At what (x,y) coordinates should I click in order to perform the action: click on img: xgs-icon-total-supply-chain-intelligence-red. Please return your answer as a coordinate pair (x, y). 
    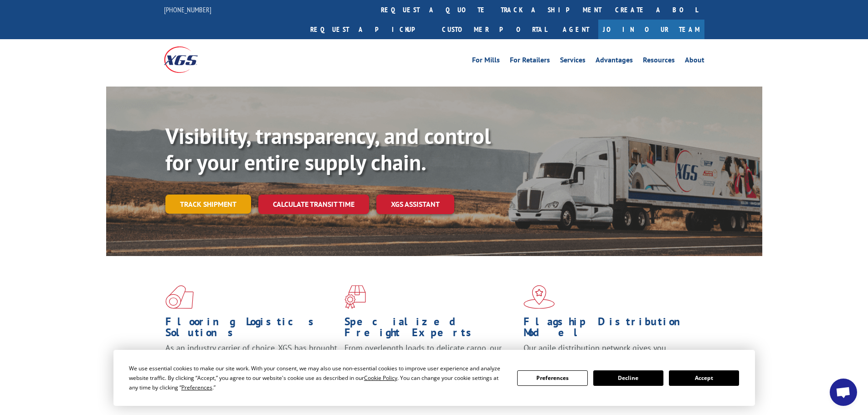
    Looking at the image, I should click on (180, 297).